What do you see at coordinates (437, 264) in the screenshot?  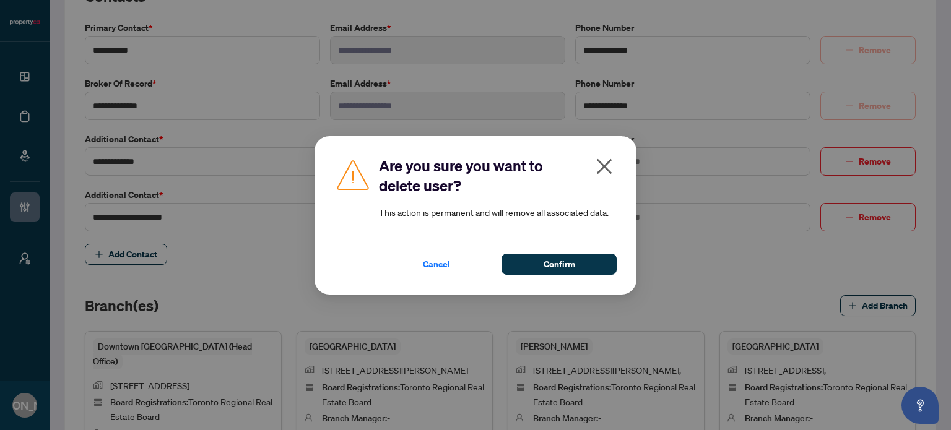 I see `button: Cancel` at bounding box center [437, 264].